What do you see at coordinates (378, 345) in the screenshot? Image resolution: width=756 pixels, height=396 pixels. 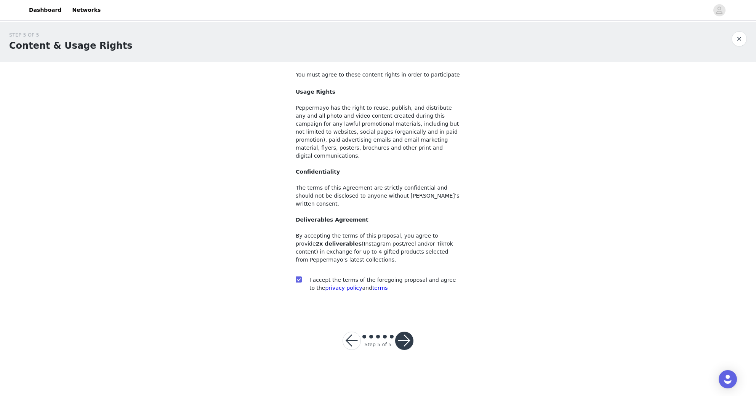 I see `div: Step 5 of 5` at bounding box center [378, 345].